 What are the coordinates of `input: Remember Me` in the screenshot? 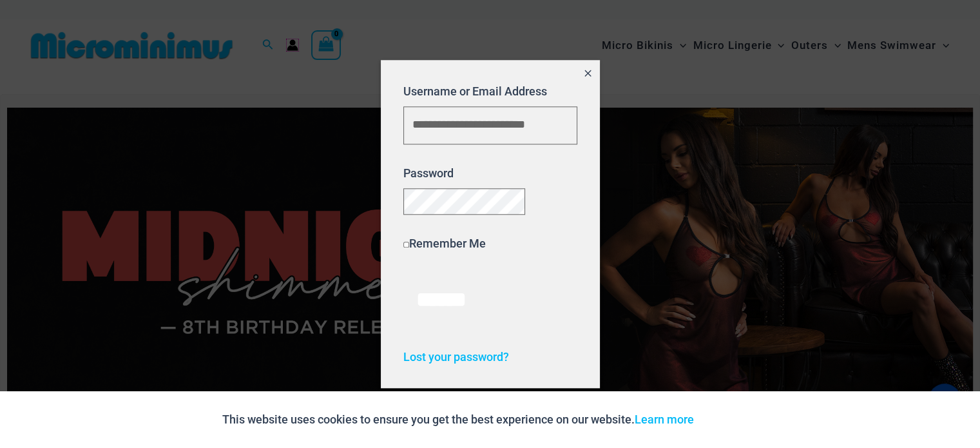 It's located at (406, 244).